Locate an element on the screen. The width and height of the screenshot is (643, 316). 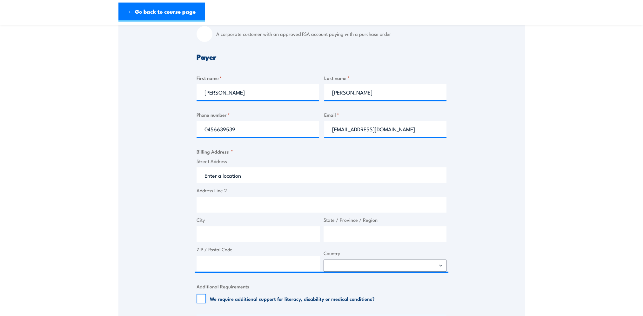
label: Phone number is located at coordinates (258, 115).